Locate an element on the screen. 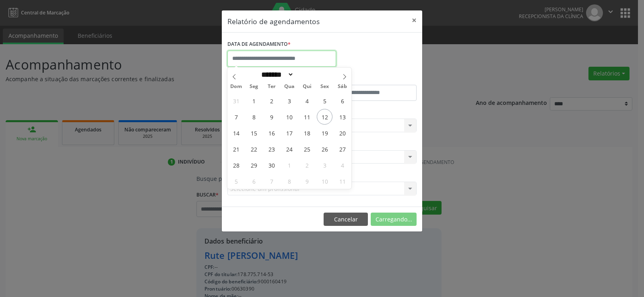 This screenshot has height=297, width=644. span: Setembro 7, 2025 is located at coordinates (236, 117).